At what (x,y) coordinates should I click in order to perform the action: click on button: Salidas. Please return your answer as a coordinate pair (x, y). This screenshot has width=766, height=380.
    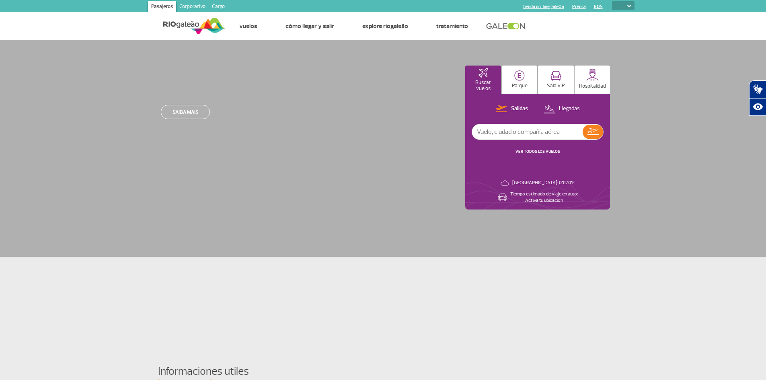
    Looking at the image, I should click on (512, 109).